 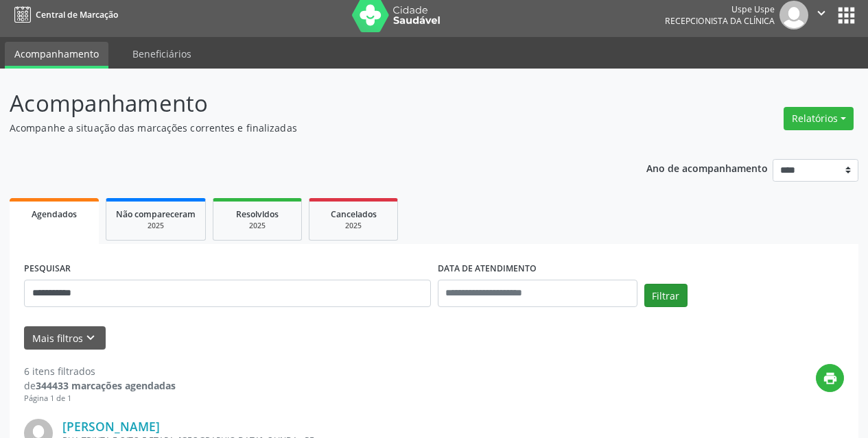 What do you see at coordinates (818, 118) in the screenshot?
I see `button: Relatórios` at bounding box center [818, 118].